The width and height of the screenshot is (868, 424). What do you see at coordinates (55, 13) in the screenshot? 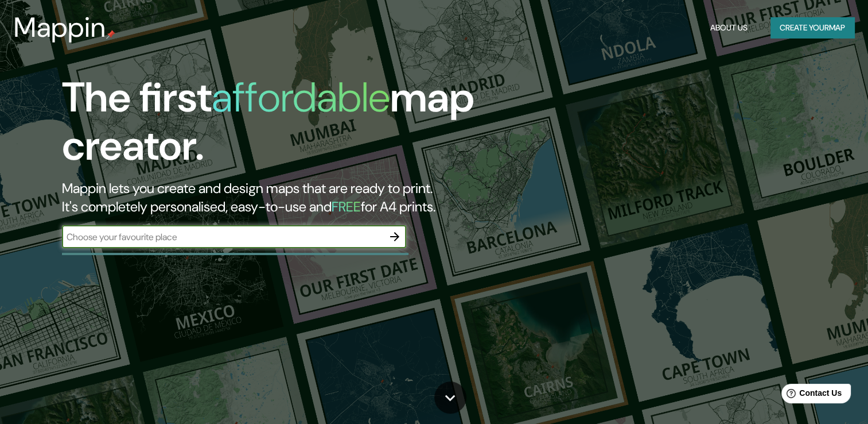
I see `span: Contact Us` at bounding box center [55, 13].